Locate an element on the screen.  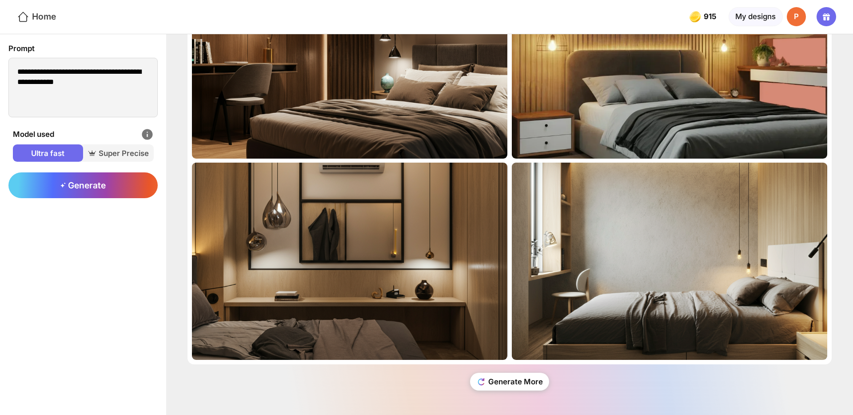
span: Super Precise is located at coordinates (118, 153).